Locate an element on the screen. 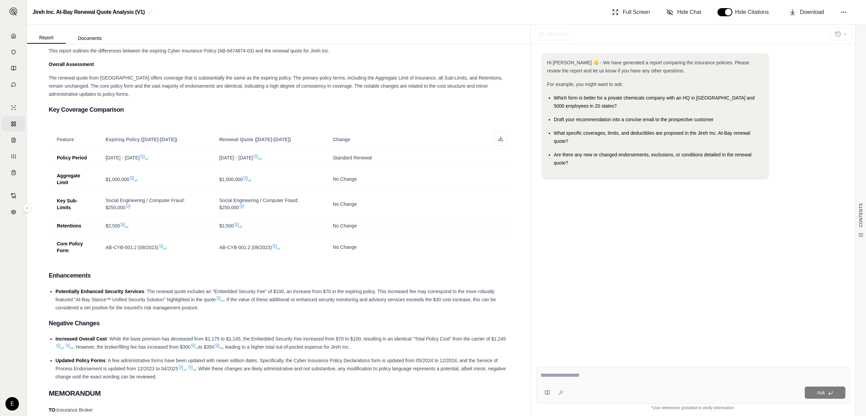 This screenshot has height=416, width=866. button: Hide Chat is located at coordinates (683, 12).